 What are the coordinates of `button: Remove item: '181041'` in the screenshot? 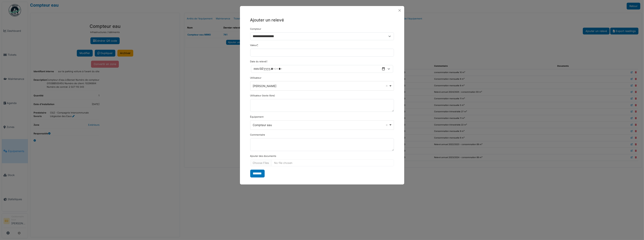 It's located at (387, 125).